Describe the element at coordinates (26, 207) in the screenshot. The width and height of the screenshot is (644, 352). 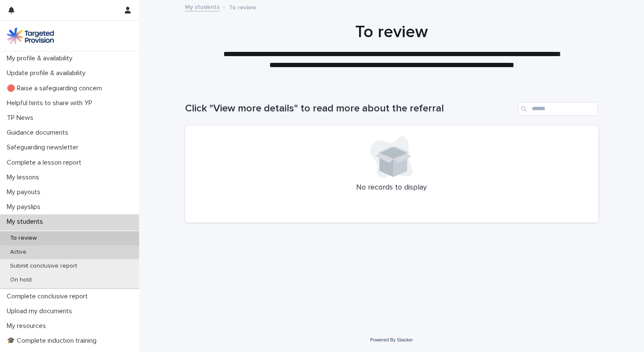
I see `p: My payslips` at that location.